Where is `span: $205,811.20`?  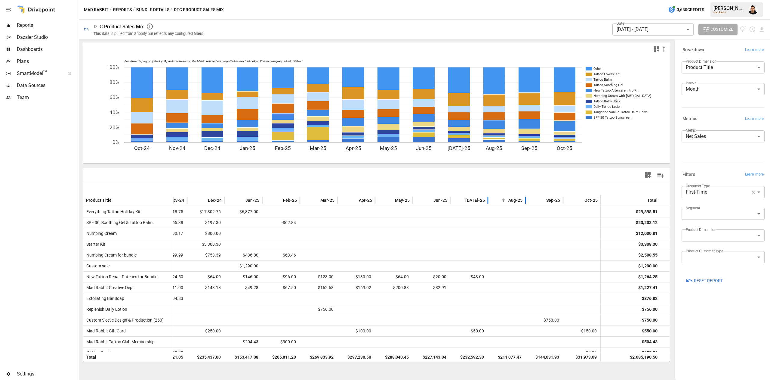
span: $205,811.20 is located at coordinates (281, 357).